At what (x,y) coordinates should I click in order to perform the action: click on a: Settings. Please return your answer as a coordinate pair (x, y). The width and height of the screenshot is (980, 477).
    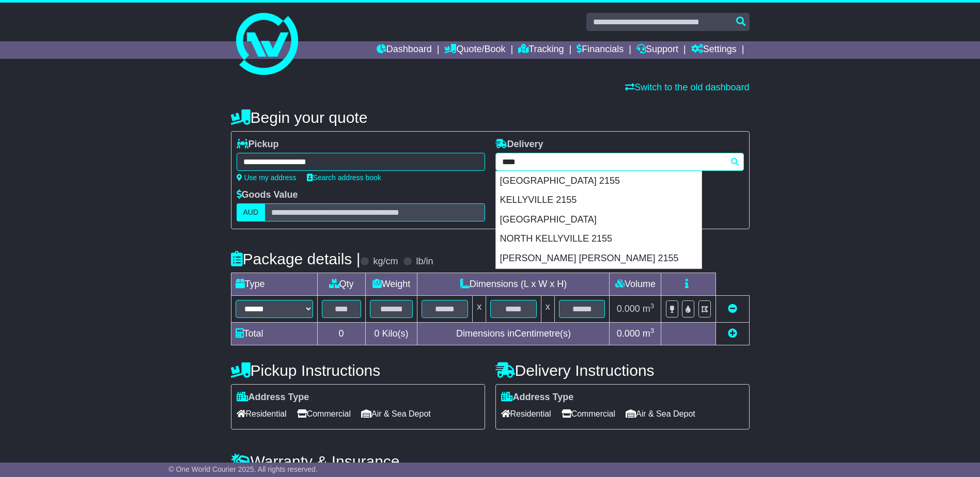
    Looking at the image, I should click on (714, 50).